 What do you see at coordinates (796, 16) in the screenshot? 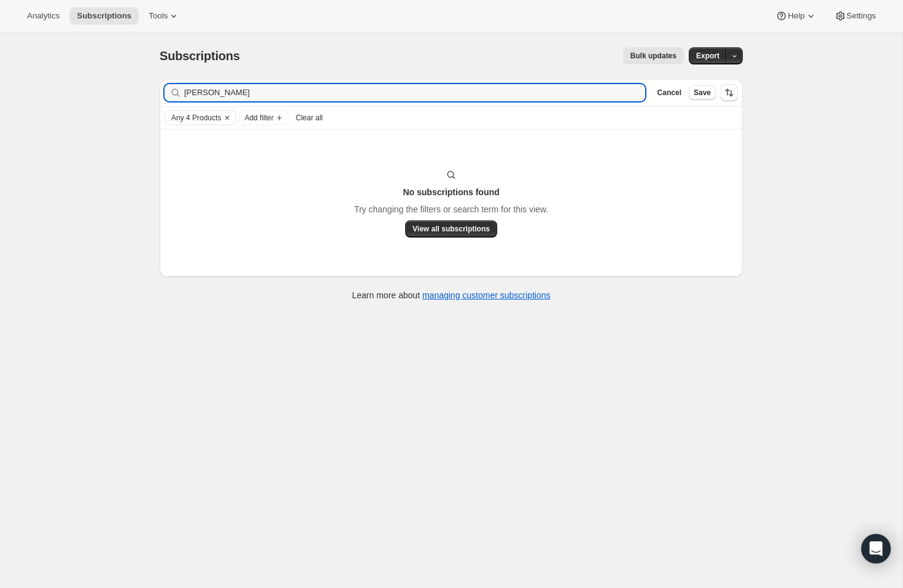
I see `span: Help` at bounding box center [796, 16].